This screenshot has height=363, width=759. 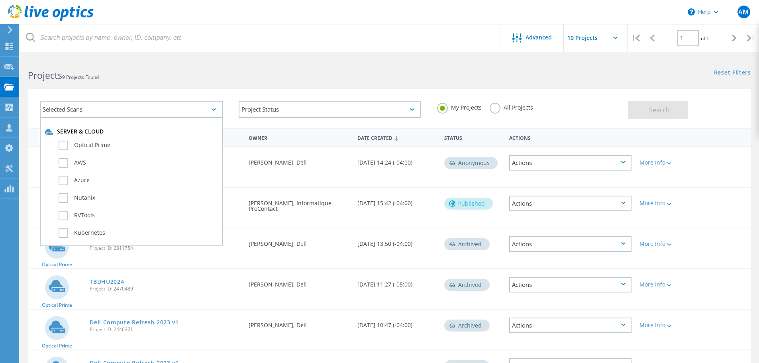 I want to click on span: of 1, so click(x=705, y=38).